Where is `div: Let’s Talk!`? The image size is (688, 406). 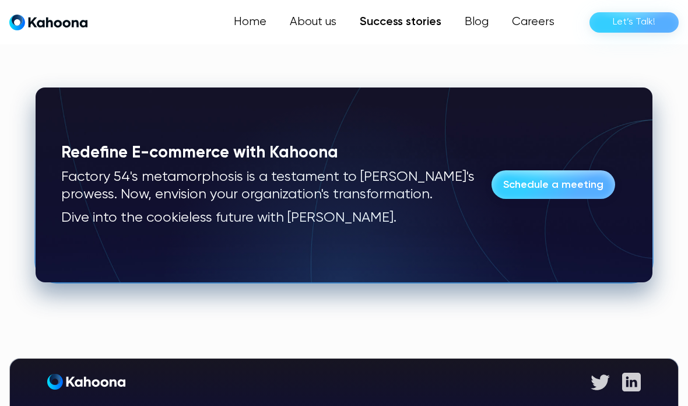 div: Let’s Talk! is located at coordinates (634, 22).